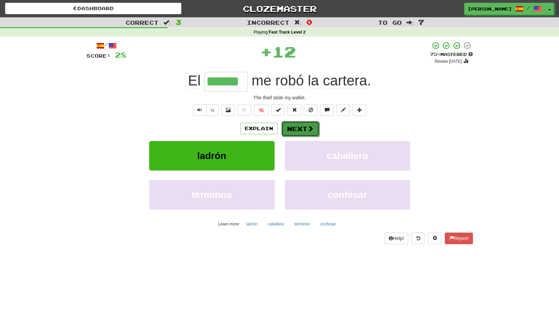 The width and height of the screenshot is (559, 319). Describe the element at coordinates (311, 110) in the screenshot. I see `button: Ignore sentence (alt+i)` at that location.